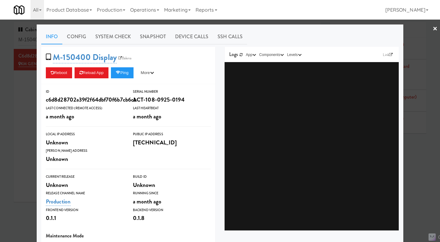  I want to click on div: c6d8d28702a39f2f64dbf70f6b7cb6cb, so click(85, 100).